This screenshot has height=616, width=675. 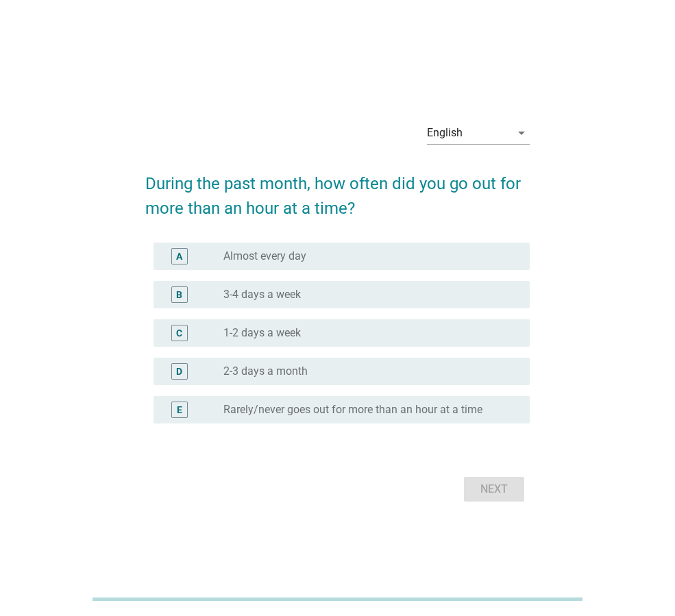 What do you see at coordinates (179, 332) in the screenshot?
I see `div: C` at bounding box center [179, 332].